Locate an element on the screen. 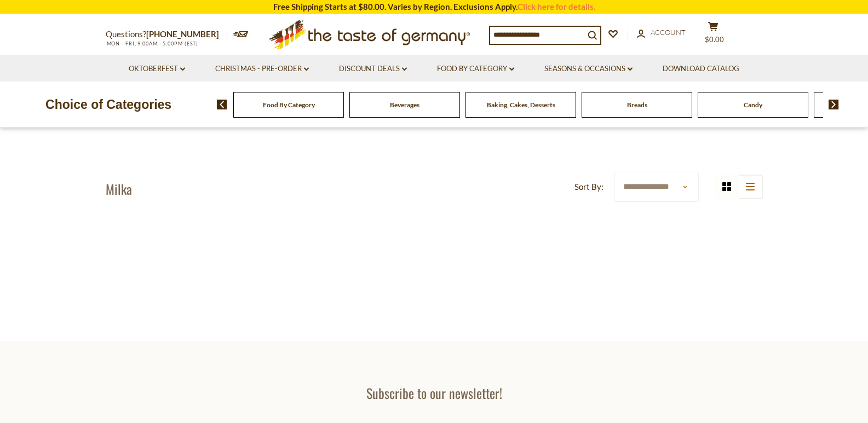 The height and width of the screenshot is (423, 868). img: previous arrow is located at coordinates (222, 105).